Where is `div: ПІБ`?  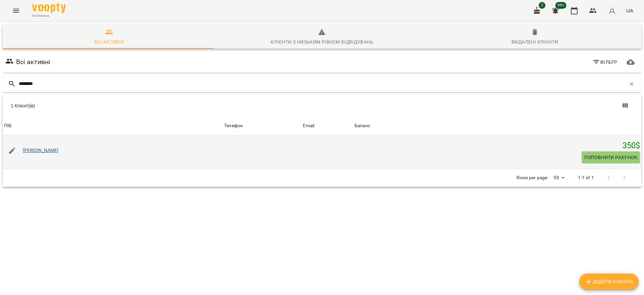 div: ПІБ is located at coordinates (8, 126).